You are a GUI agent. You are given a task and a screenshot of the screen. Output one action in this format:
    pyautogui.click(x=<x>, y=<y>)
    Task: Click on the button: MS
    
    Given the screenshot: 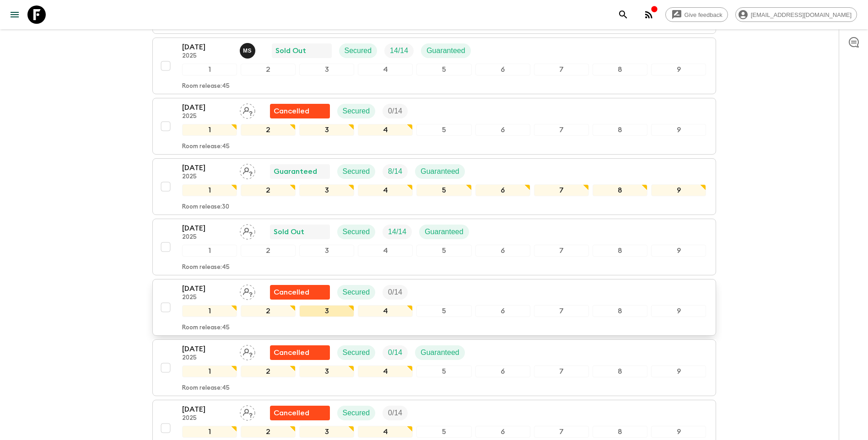 What is the action you would take?
    pyautogui.click(x=248, y=51)
    